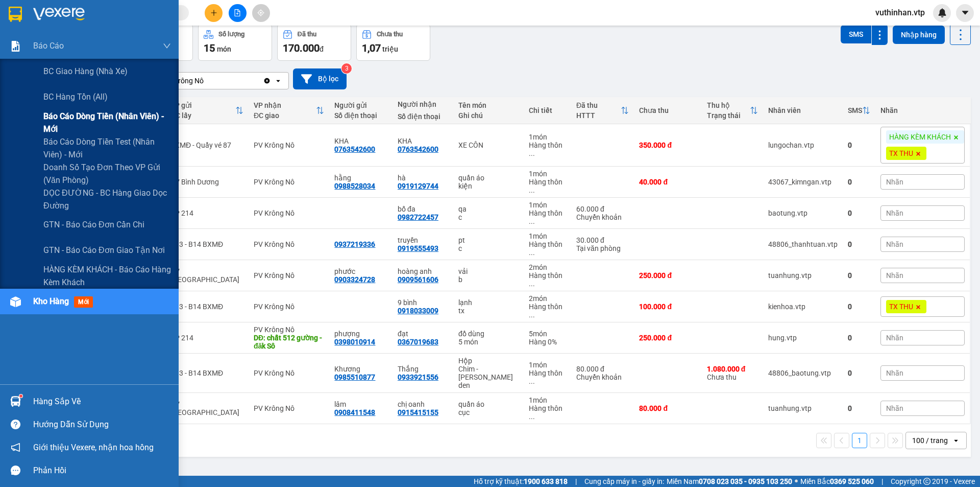 This screenshot has height=487, width=980. Describe the element at coordinates (423, 369) in the screenshot. I see `div: Thắng` at that location.